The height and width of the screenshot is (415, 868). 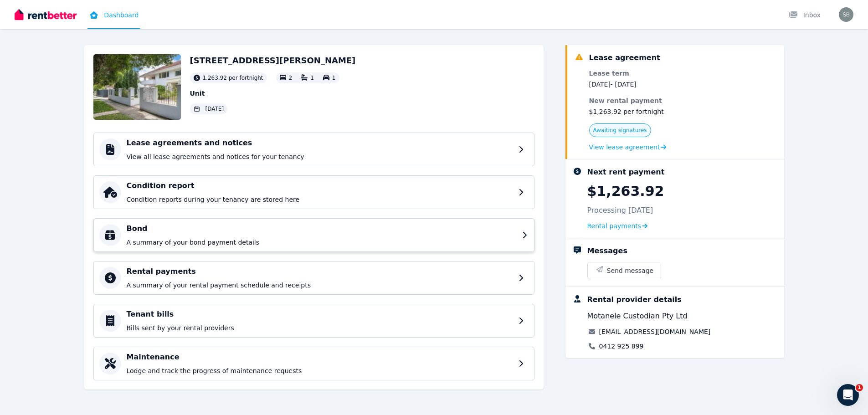 I want to click on span: 2, so click(x=291, y=78).